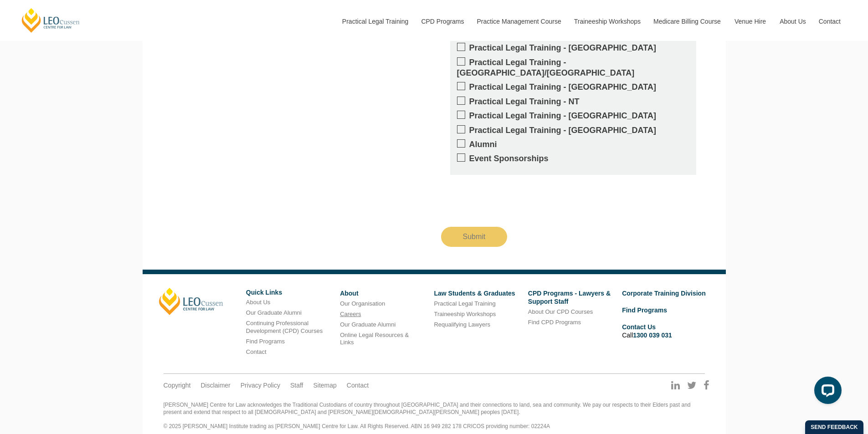 This screenshot has height=434, width=868. What do you see at coordinates (652, 335) in the screenshot?
I see `a: 1300 039 031` at bounding box center [652, 335].